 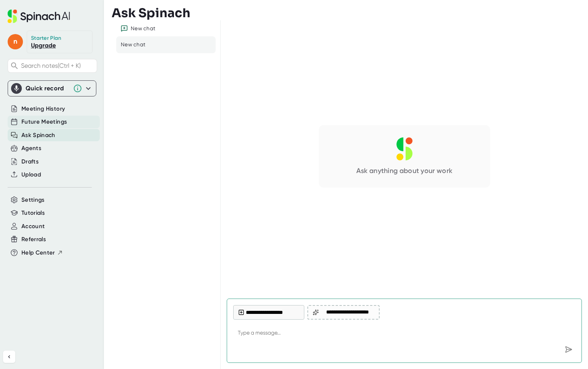 I want to click on button: Upload, so click(x=31, y=174).